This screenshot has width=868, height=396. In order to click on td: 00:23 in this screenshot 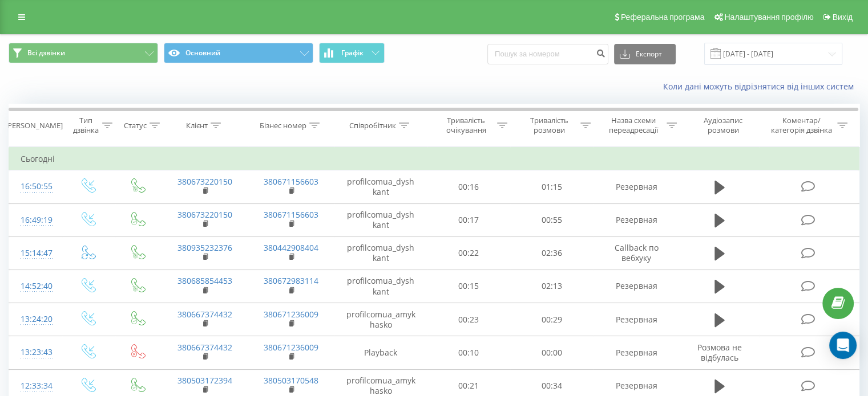, I will do `click(468, 319)`.